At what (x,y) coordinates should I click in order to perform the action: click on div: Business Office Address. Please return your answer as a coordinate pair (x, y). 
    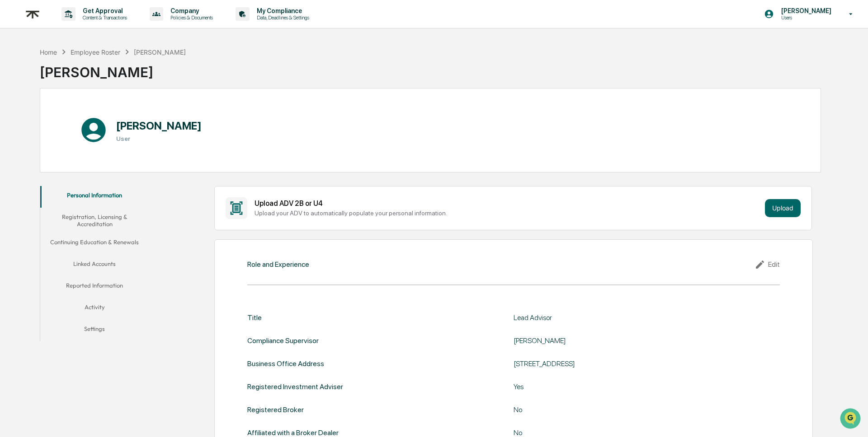
    Looking at the image, I should click on (286, 364).